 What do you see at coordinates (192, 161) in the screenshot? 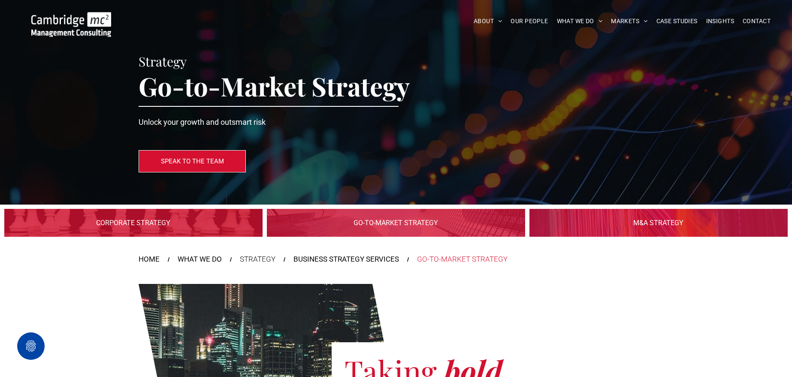
I see `span: SPEAK TO THE TEAM` at bounding box center [192, 161].